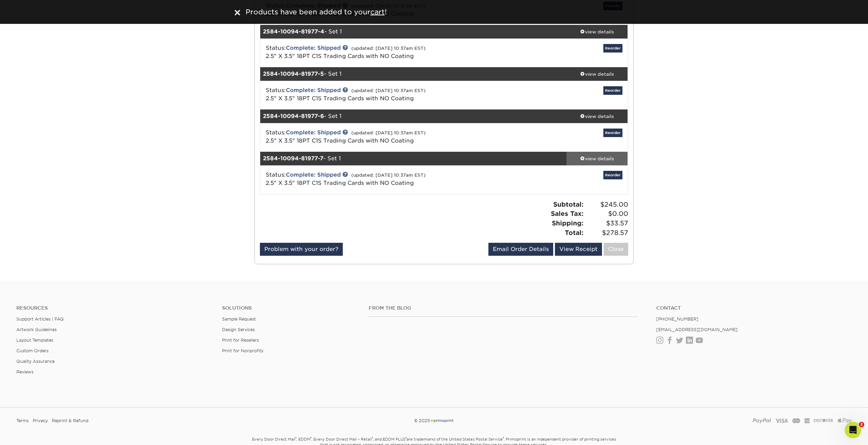  I want to click on a: Reviews, so click(25, 372).